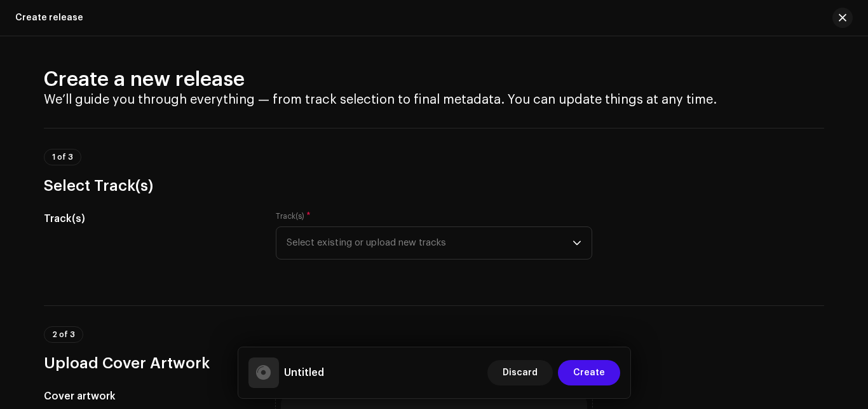  What do you see at coordinates (434, 363) in the screenshot?
I see `h3: Upload Cover Artwork` at bounding box center [434, 363].